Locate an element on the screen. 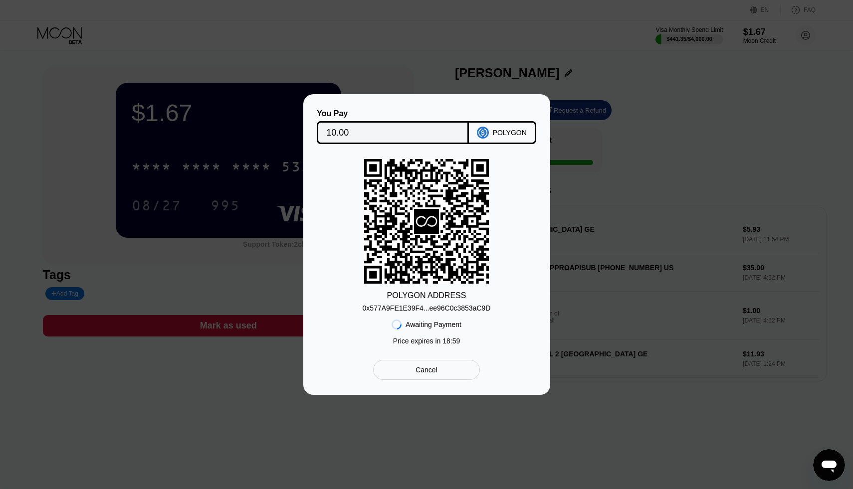 Image resolution: width=853 pixels, height=489 pixels. div: Awaiting Payment is located at coordinates (433, 325).